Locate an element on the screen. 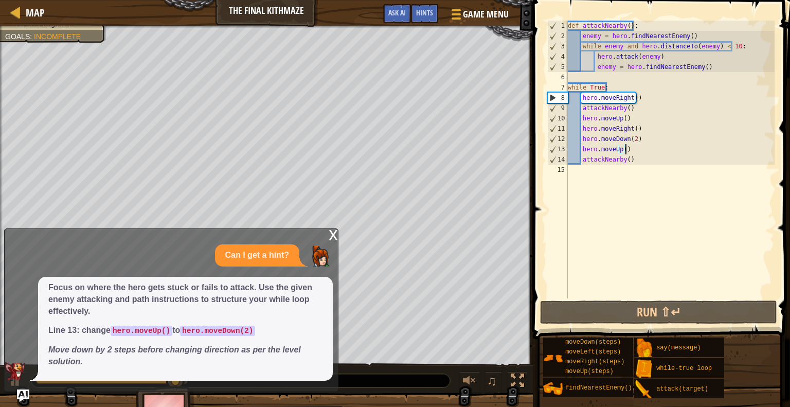  div: 9 is located at coordinates (558, 108).